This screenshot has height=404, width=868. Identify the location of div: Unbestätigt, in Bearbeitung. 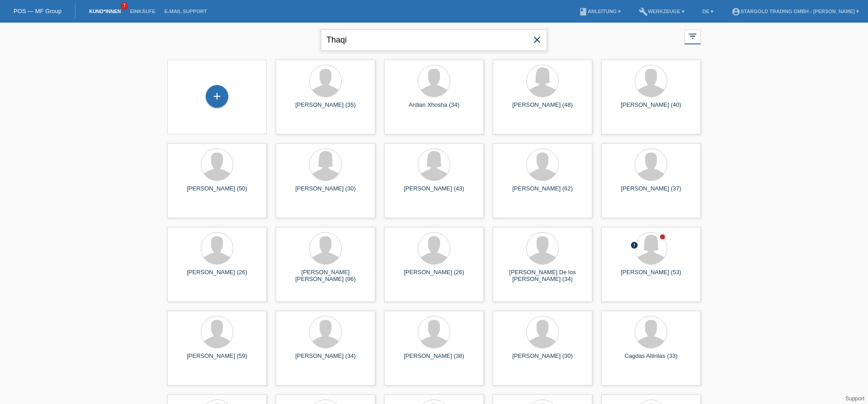
(634, 246).